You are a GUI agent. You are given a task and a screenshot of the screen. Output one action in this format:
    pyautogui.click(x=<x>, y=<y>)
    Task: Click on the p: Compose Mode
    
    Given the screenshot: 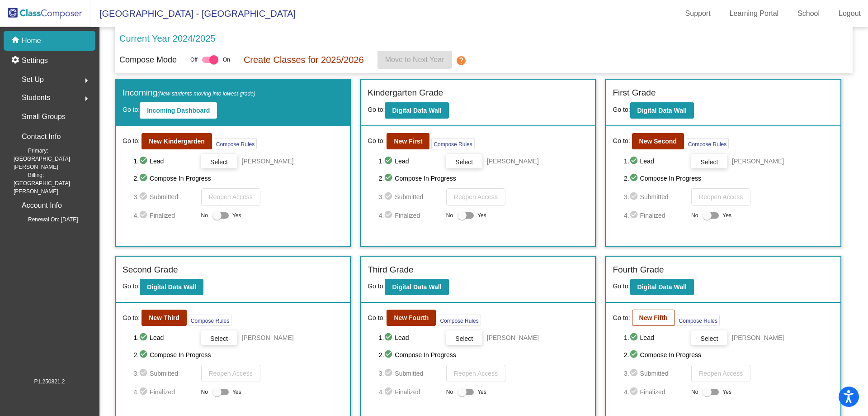 What is the action you would take?
    pyautogui.click(x=148, y=60)
    